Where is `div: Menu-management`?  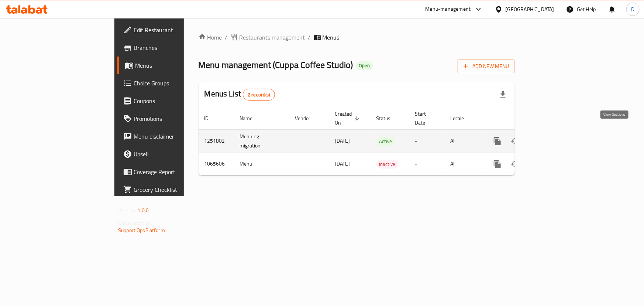
div: Menu-management is located at coordinates (448, 9).